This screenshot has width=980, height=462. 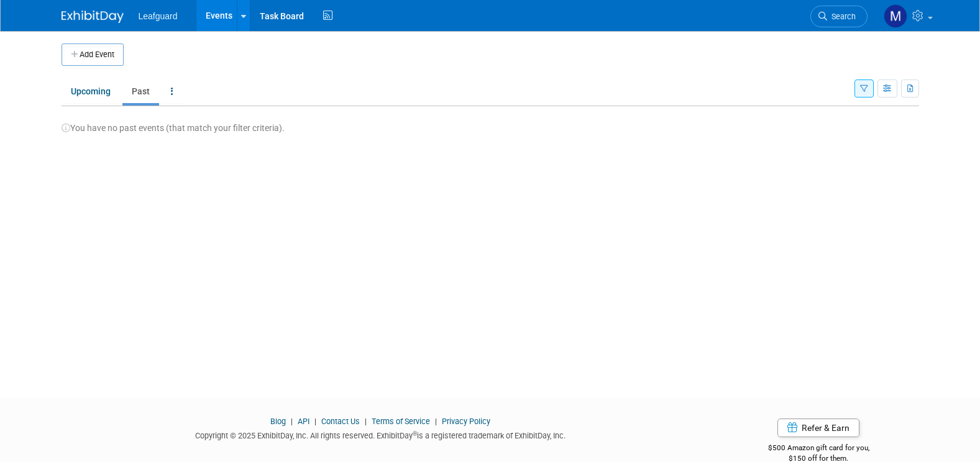 What do you see at coordinates (340, 422) in the screenshot?
I see `a: Contact Us` at bounding box center [340, 422].